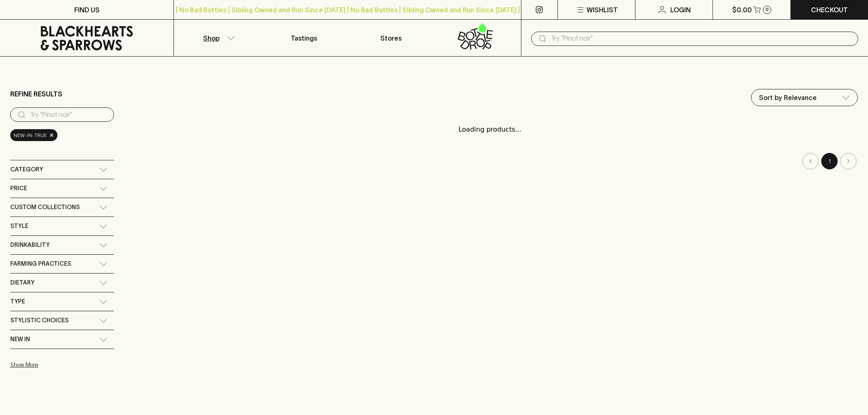 This screenshot has width=868, height=415. Describe the element at coordinates (19, 226) in the screenshot. I see `span: Style` at that location.